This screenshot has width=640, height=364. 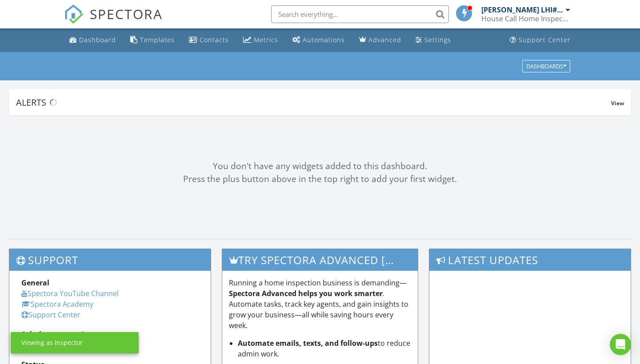 I want to click on h3: Support, so click(x=110, y=260).